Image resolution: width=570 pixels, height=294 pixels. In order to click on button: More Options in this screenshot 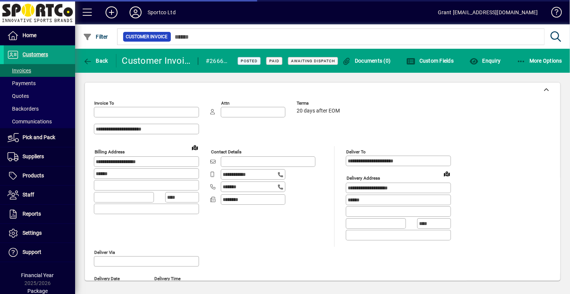, I will do `click(540, 61)`.